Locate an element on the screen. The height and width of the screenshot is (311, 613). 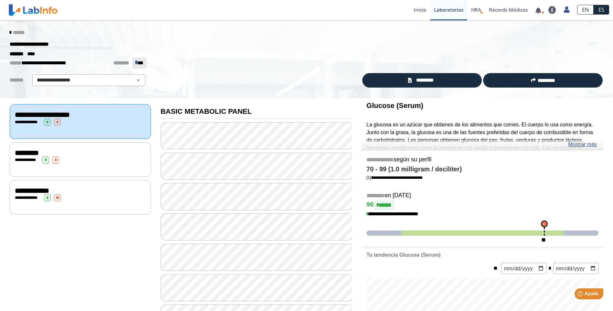
h5: según su perfil is located at coordinates (483, 160).